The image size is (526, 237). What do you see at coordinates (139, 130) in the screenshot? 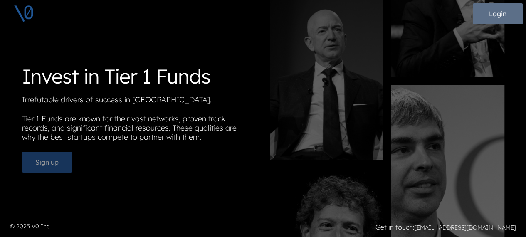
I see `p: Tier 1 Funds are known for their vast networks, proven track records, and significant financial r...` at bounding box center [139, 130].